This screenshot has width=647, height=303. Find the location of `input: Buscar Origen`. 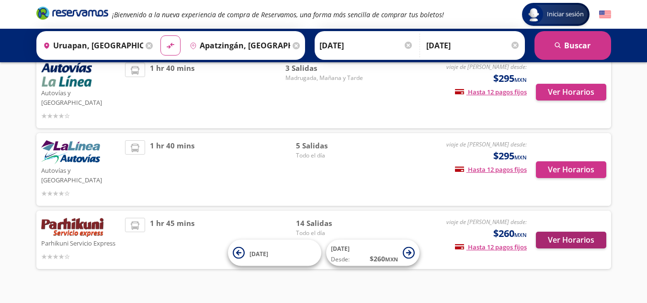

input: Buscar Origen is located at coordinates (91, 45).